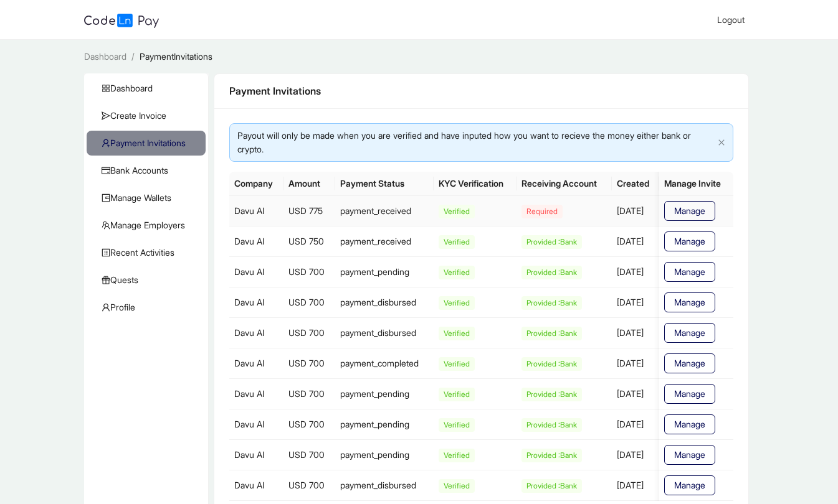 The width and height of the screenshot is (838, 504). Describe the element at coordinates (475, 143) in the screenshot. I see `div: Payout will only be made when you are verified and have inputed how you want to recieve the money...` at that location.